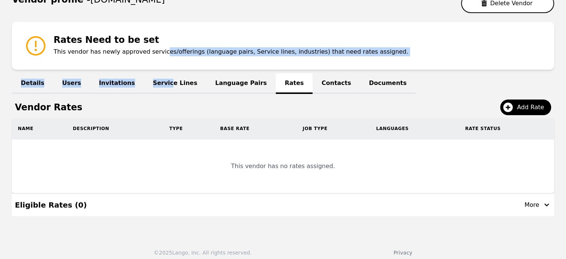 The image size is (566, 259). What do you see at coordinates (387, 83) in the screenshot?
I see `a: Documents` at bounding box center [387, 83].